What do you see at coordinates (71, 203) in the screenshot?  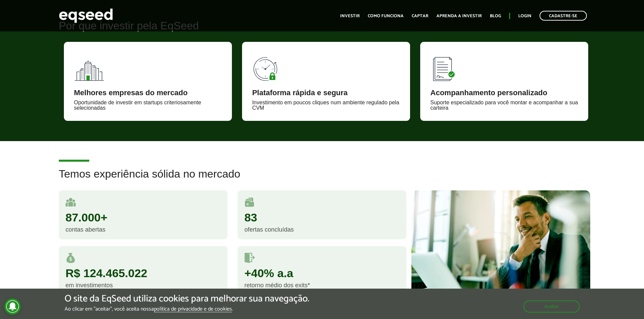 I see `img: user.svg` at bounding box center [71, 203].